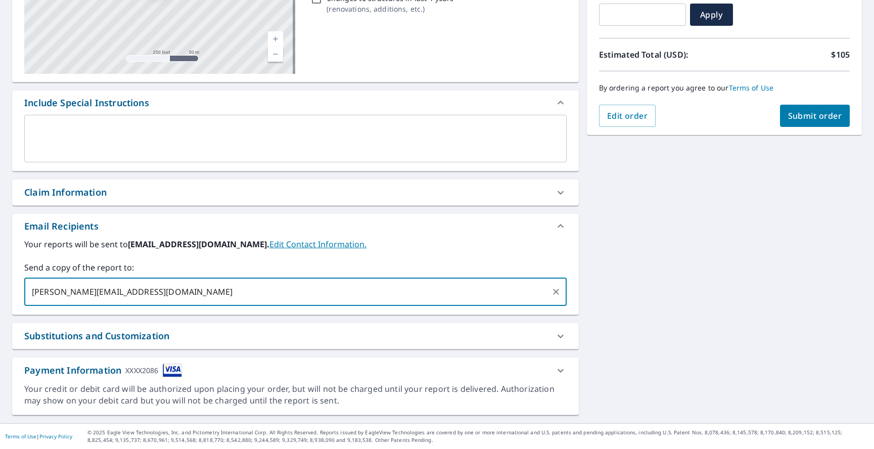 This screenshot has width=874, height=449. I want to click on span: Edit order, so click(627, 116).